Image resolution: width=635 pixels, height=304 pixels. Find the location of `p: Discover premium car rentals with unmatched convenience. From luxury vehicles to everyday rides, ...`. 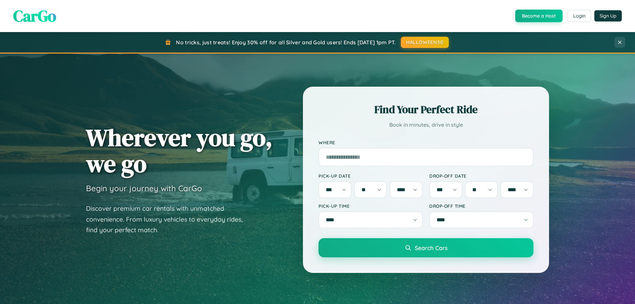

p: Discover premium car rentals with unmatched convenience. From luxury vehicles to everyday rides, ... is located at coordinates (169, 219).